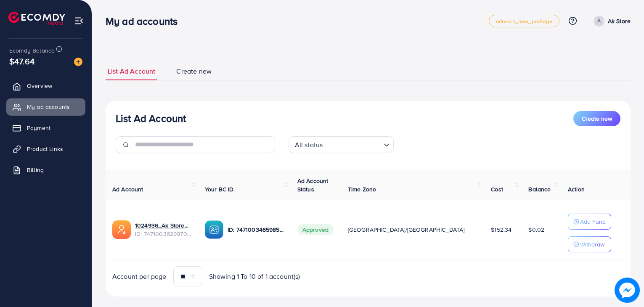  Describe the element at coordinates (127, 189) in the screenshot. I see `span: Ad Account` at that location.